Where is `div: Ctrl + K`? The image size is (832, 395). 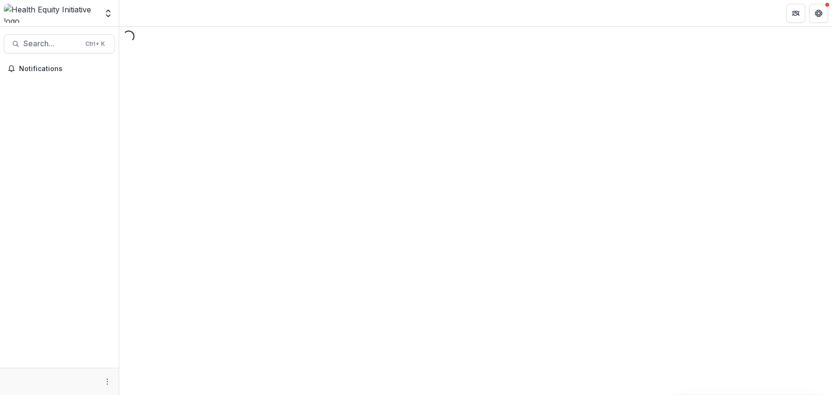
div: Ctrl + K is located at coordinates (95, 44).